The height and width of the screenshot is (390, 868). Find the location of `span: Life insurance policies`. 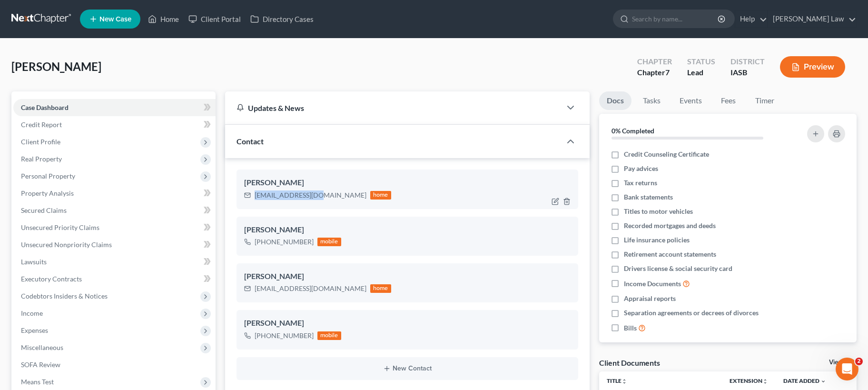

span: Life insurance policies is located at coordinates (656, 240).